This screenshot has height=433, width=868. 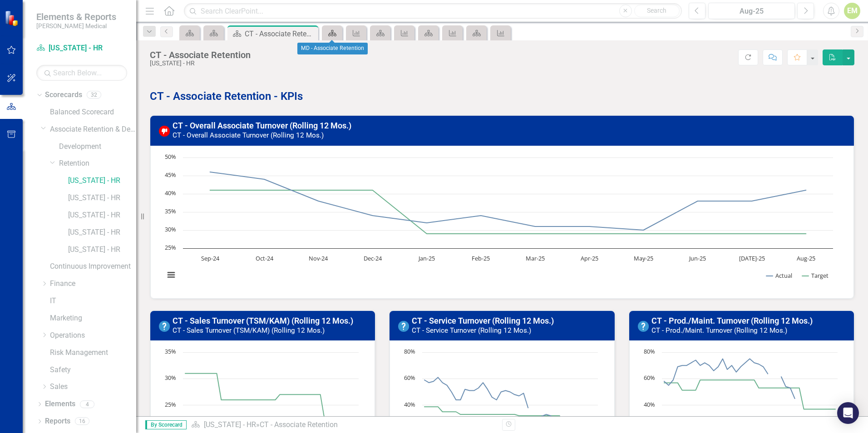 I want to click on a: Operations, so click(x=93, y=335).